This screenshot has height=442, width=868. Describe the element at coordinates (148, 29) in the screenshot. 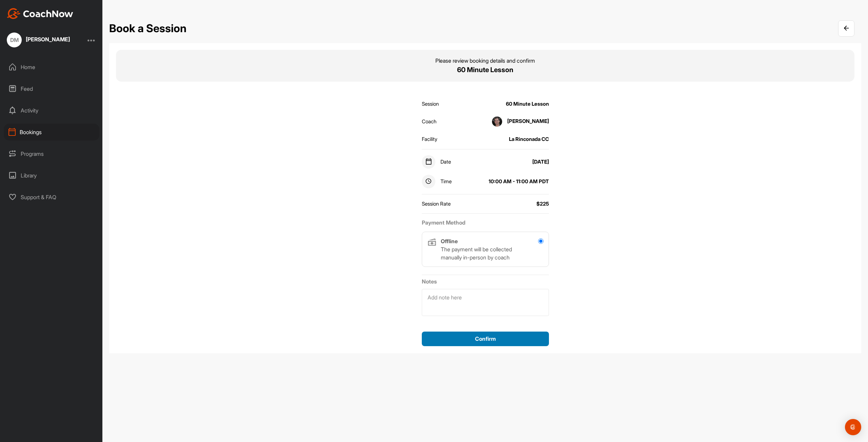

I see `h2: Book a Session` at that location.